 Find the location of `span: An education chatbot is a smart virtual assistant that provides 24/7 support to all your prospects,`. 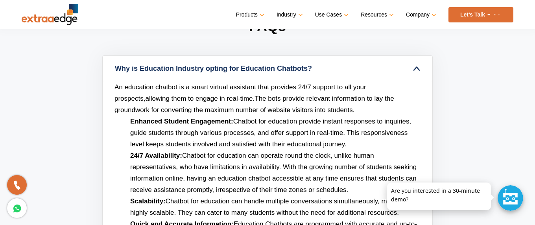

span: An education chatbot is a smart virtual assistant that provides 24/7 support to all your prospects, is located at coordinates (240, 93).